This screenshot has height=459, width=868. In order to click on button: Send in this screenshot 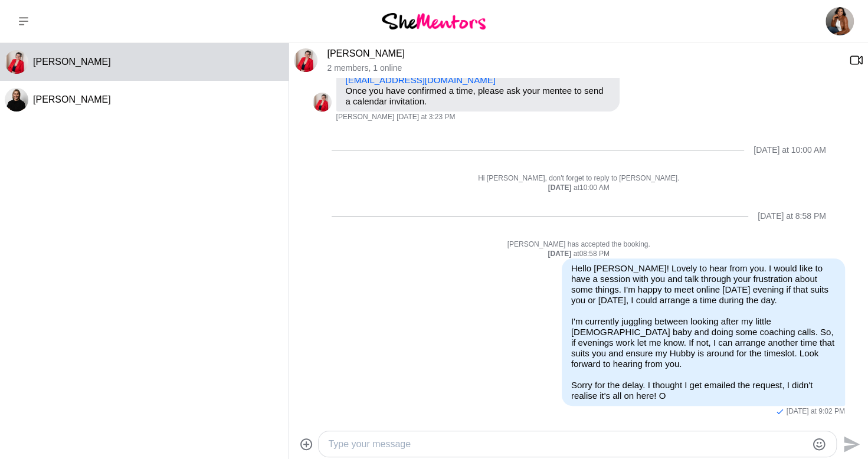, I will do `click(850, 444)`.